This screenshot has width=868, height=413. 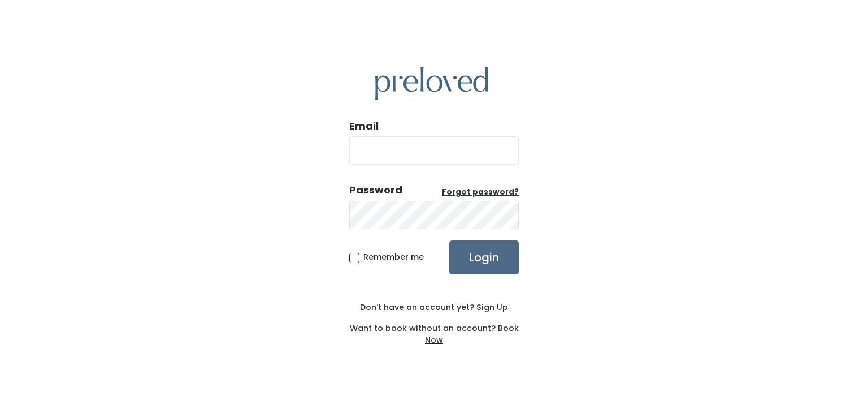 What do you see at coordinates (472, 334) in the screenshot?
I see `u: Book Now` at bounding box center [472, 334].